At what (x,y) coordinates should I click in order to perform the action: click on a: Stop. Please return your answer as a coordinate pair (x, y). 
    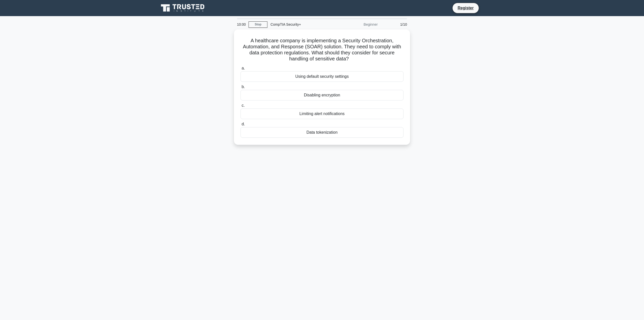
    Looking at the image, I should click on (258, 25).